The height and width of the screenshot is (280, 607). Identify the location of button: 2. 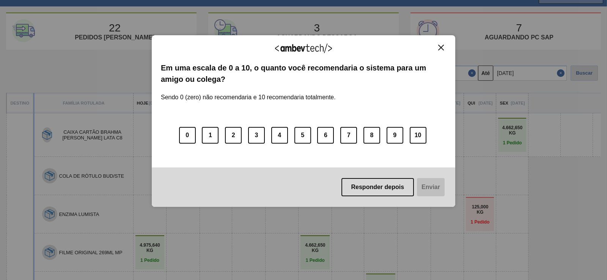
(233, 135).